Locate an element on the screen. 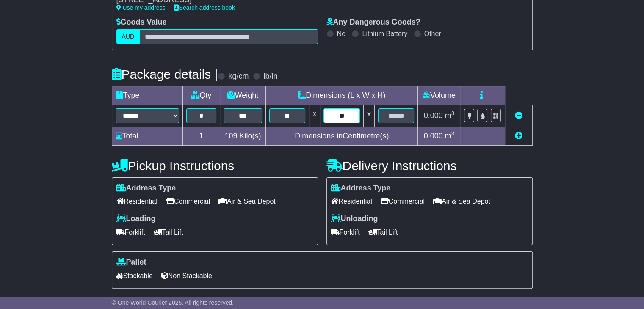  td: Qty is located at coordinates (201, 95).